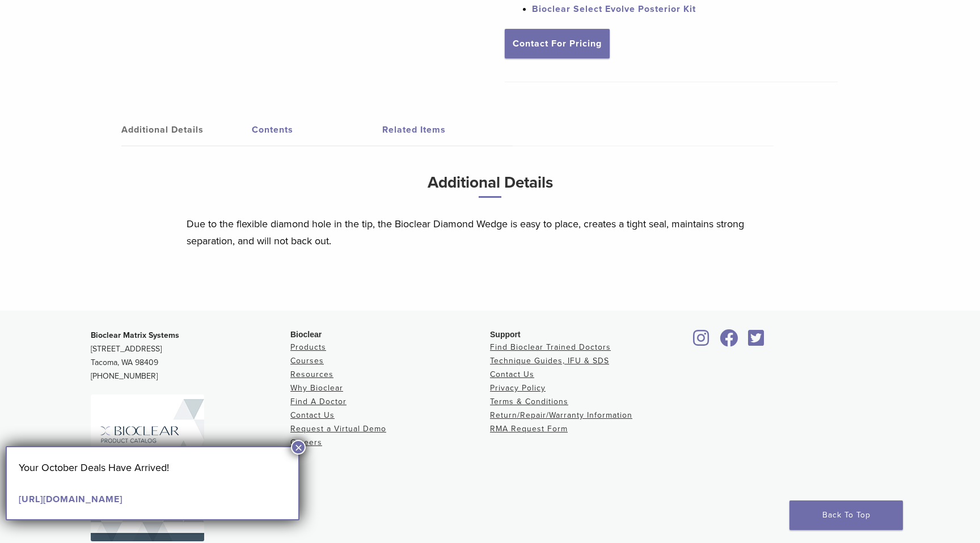  Describe the element at coordinates (550, 361) in the screenshot. I see `a: Technique Guides, IFU & SDS` at that location.